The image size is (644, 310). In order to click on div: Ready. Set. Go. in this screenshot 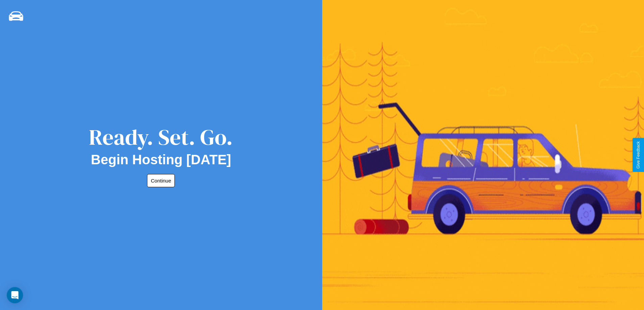, I will do `click(161, 137)`.